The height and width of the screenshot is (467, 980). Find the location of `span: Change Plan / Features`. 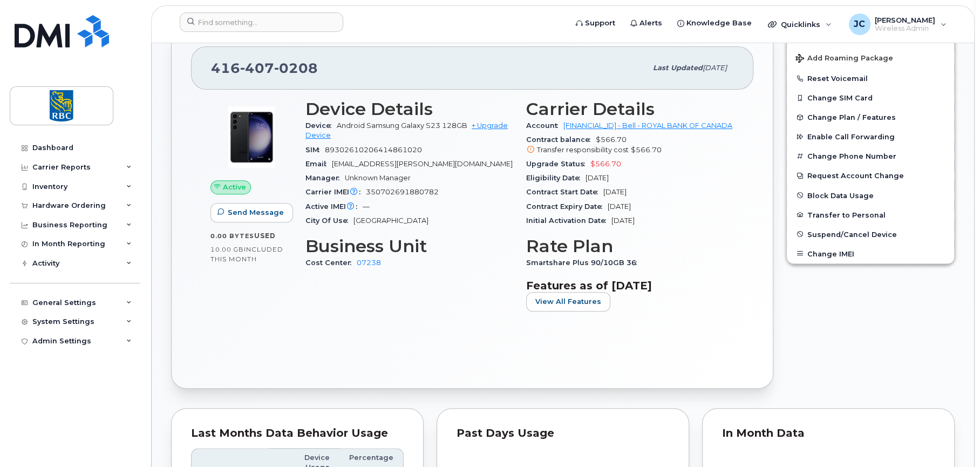

span: Change Plan / Features is located at coordinates (851, 117).